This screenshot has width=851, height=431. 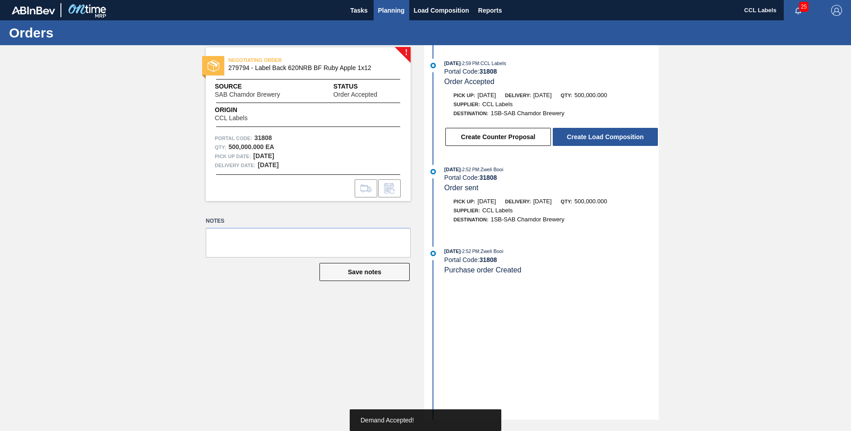 I want to click on button: Create Counter Proposal, so click(x=498, y=137).